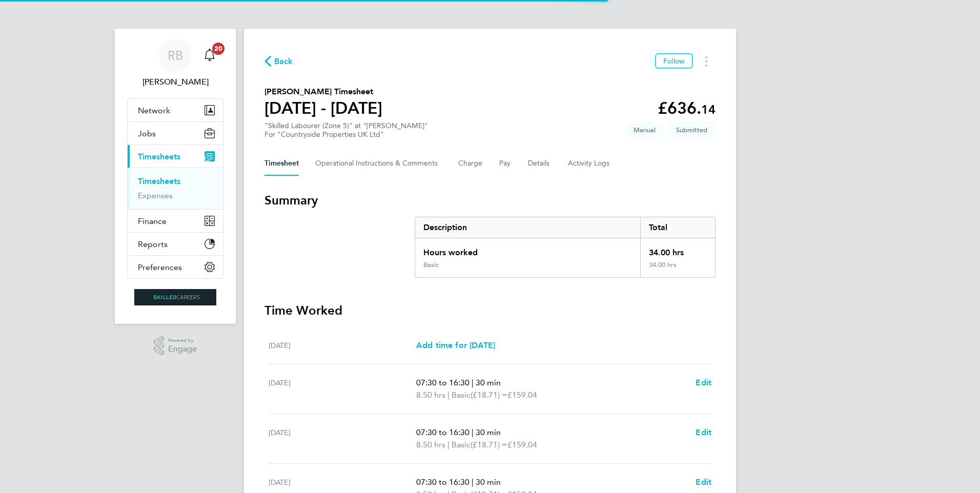 This screenshot has width=980, height=493. What do you see at coordinates (691, 130) in the screenshot?
I see `span: This timesheet is Submitted.` at bounding box center [691, 130].